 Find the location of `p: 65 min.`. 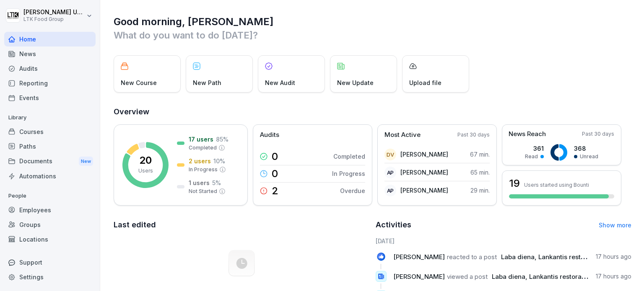

p: 65 min. is located at coordinates (480, 172).